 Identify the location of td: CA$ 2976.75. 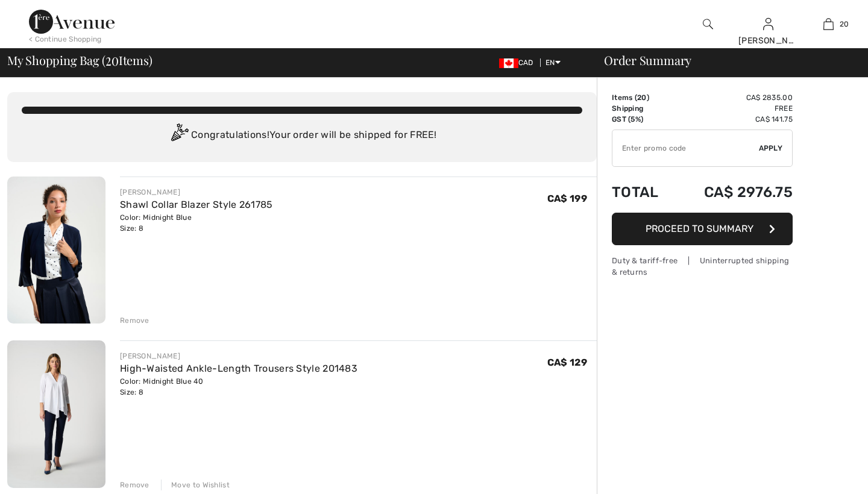
(733, 192).